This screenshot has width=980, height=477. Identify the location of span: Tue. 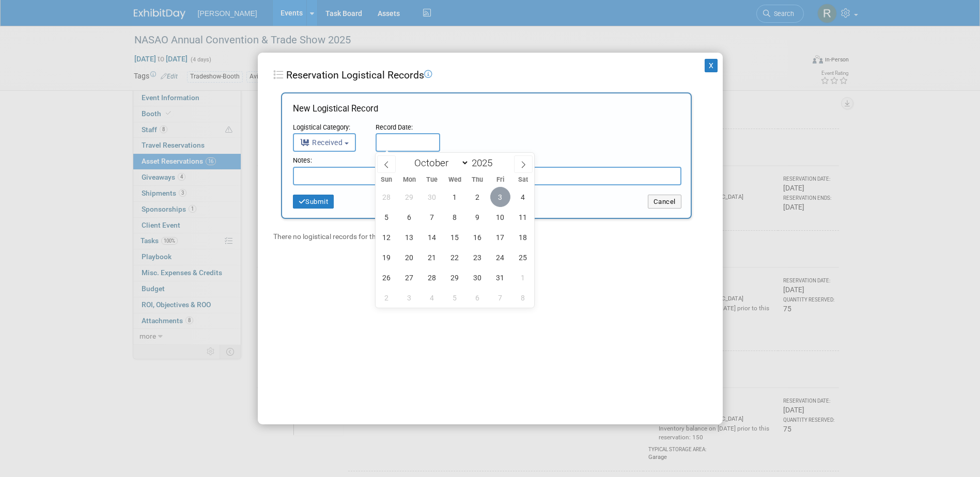
(432, 180).